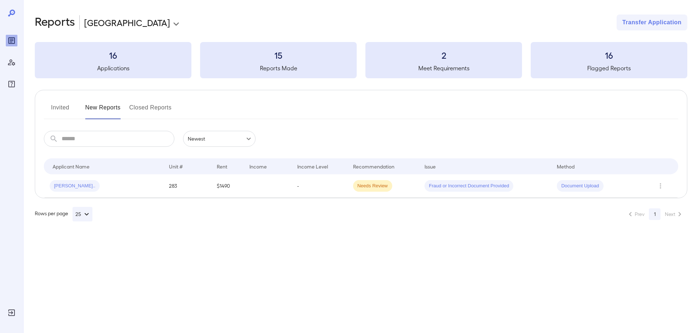 The height and width of the screenshot is (333, 696). What do you see at coordinates (565, 166) in the screenshot?
I see `div: Method` at bounding box center [565, 166].